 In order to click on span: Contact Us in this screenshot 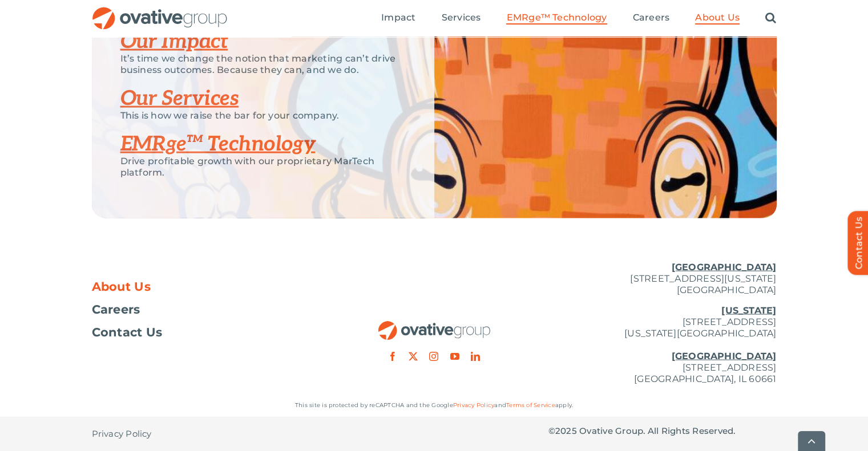, I will do `click(128, 332)`.